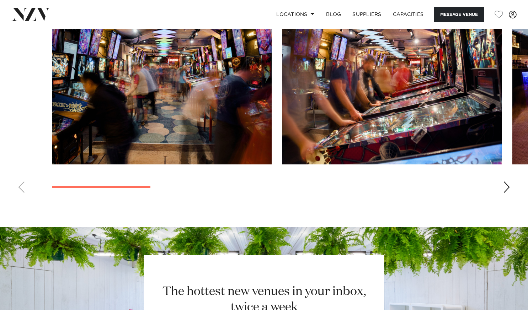  Describe the element at coordinates (408, 14) in the screenshot. I see `a: Capacities` at that location.